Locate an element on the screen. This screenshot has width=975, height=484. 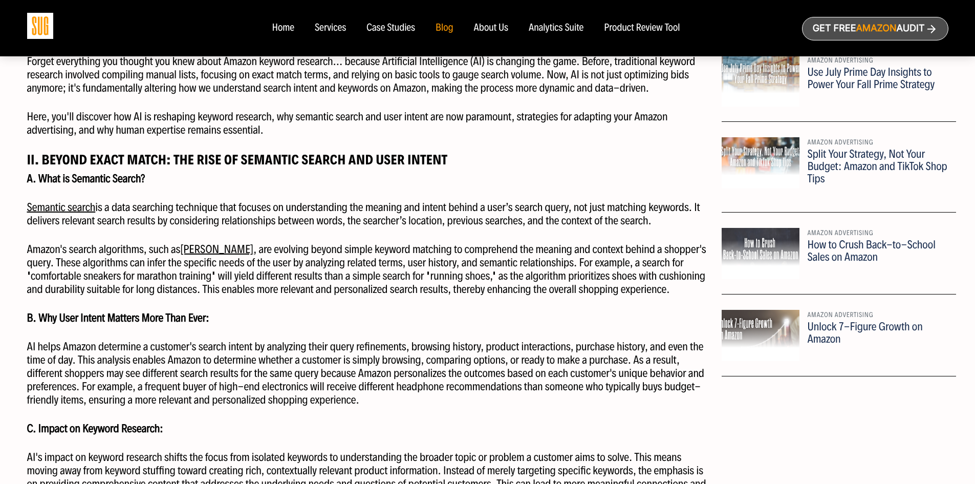
div: Services is located at coordinates (330, 28).